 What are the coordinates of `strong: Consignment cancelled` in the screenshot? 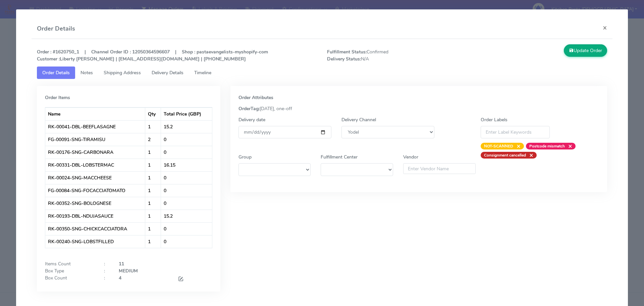 It's located at (505, 155).